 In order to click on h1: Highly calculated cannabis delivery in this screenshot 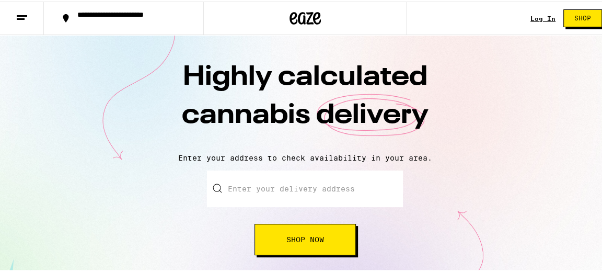, I will do `click(305, 100)`.